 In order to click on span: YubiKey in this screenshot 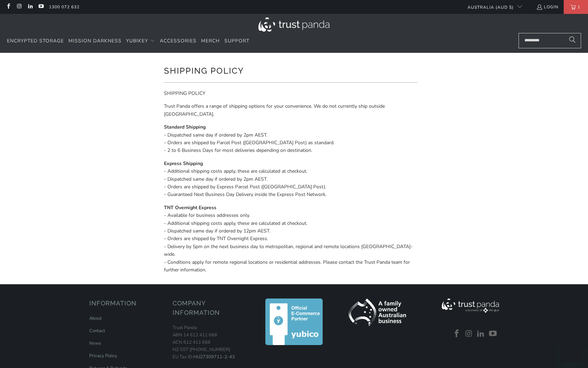, I will do `click(137, 41)`.